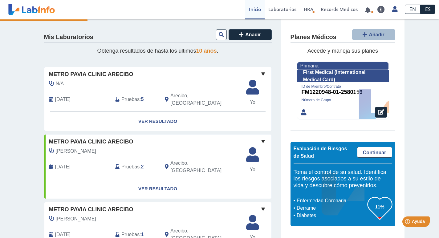 Image resolution: width=439 pixels, height=238 pixels. Describe the element at coordinates (207, 51) in the screenshot. I see `span: 10 años` at that location.